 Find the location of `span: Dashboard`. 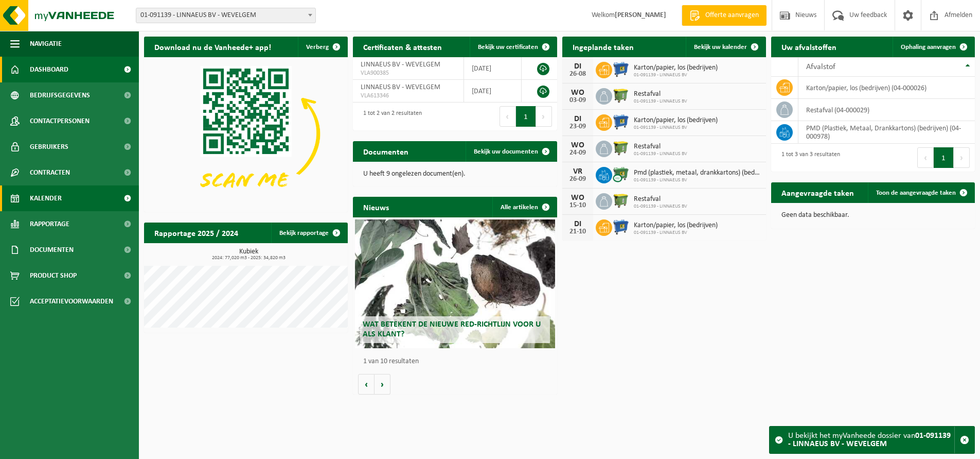

span: Dashboard is located at coordinates (49, 70).